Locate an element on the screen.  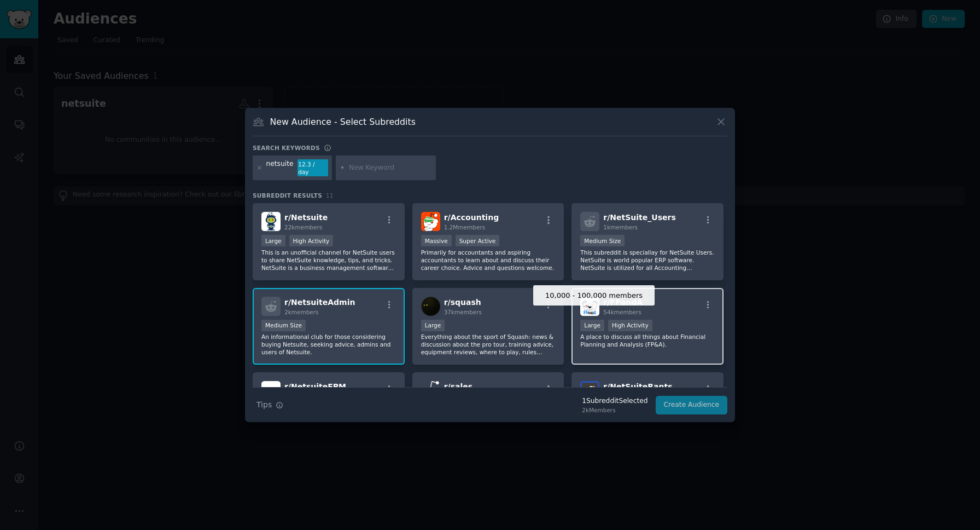
div: 1 Subreddit Selected is located at coordinates (615, 401).